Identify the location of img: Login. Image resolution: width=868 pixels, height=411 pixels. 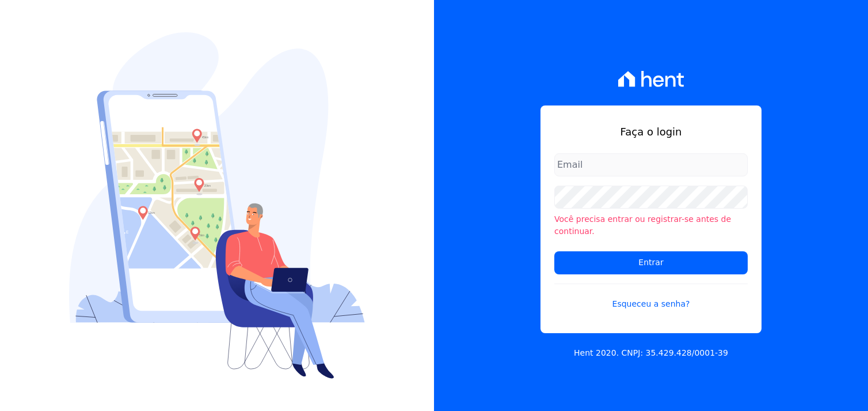
(217, 205).